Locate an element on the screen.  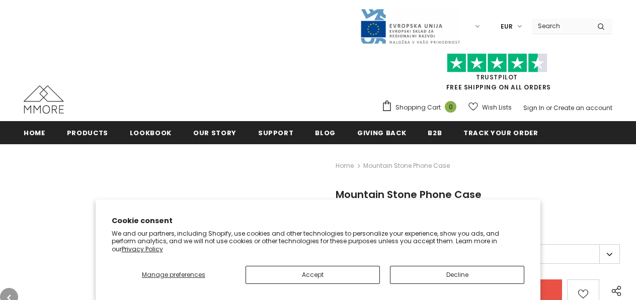
a: Track your order is located at coordinates (501, 132).